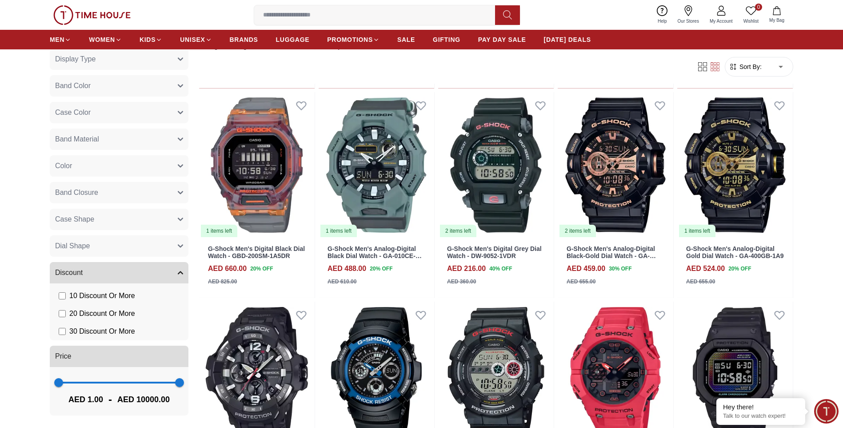 The width and height of the screenshot is (843, 428). Describe the element at coordinates (447, 40) in the screenshot. I see `a: GIFTING` at that location.